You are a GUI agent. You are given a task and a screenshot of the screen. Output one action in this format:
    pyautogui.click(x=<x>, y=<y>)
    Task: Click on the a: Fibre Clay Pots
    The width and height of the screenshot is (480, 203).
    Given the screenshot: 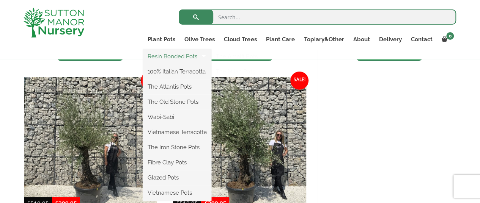 What is the action you would take?
    pyautogui.click(x=177, y=163)
    